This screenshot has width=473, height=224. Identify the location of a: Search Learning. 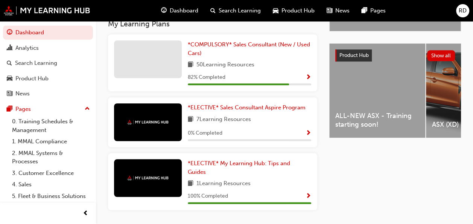
(48, 63).